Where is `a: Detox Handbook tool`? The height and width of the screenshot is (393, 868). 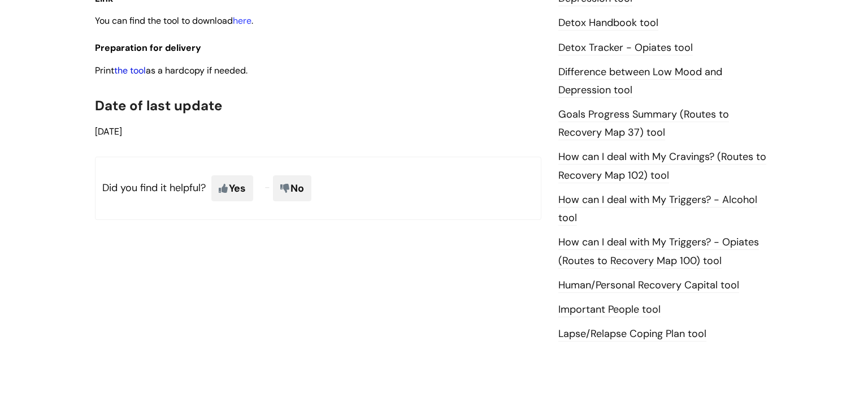 a: Detox Handbook tool is located at coordinates (608, 23).